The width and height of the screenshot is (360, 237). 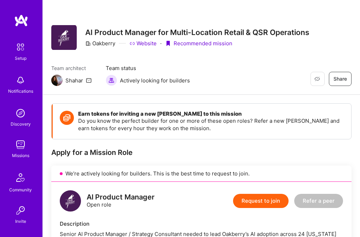 I want to click on div: We’re actively looking for builders. This is the best time to request to join., so click(x=201, y=174).